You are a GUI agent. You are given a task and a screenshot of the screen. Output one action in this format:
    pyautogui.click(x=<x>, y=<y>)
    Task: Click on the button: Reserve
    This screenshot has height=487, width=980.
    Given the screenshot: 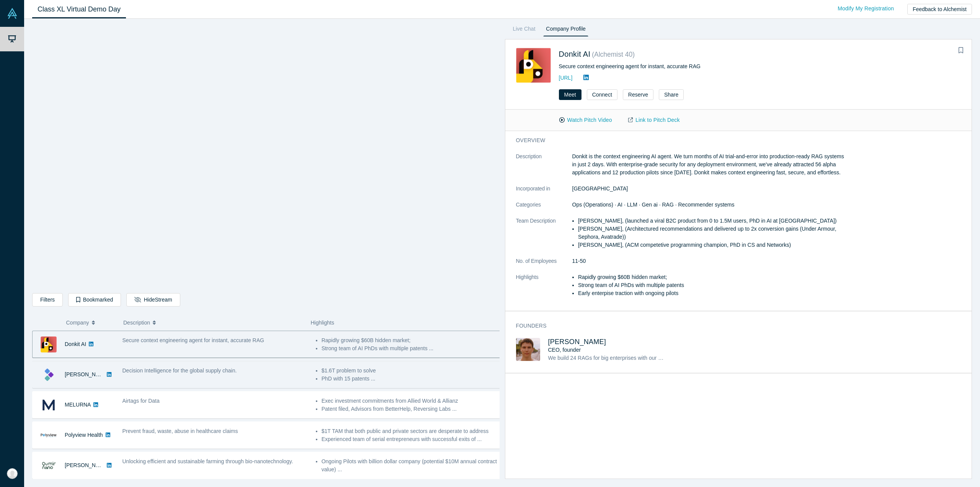 What is the action you would take?
    pyautogui.click(x=638, y=95)
    